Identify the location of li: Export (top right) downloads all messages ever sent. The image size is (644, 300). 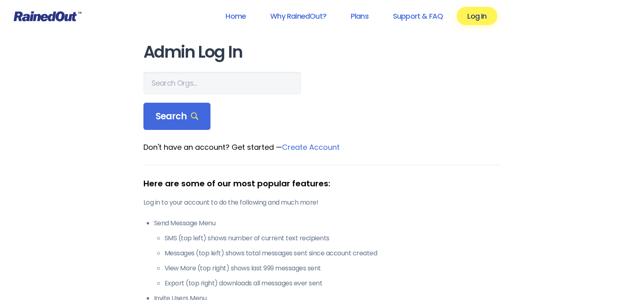
(333, 284).